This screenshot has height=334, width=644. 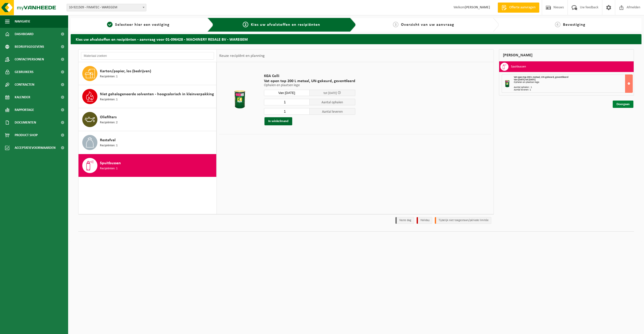 I want to click on h2: Kies uw afvalstoffen en recipiënten - aanvraag voor 01-096428 - MACHINERY RESALE BV - WAREGEM, so click(x=356, y=39).